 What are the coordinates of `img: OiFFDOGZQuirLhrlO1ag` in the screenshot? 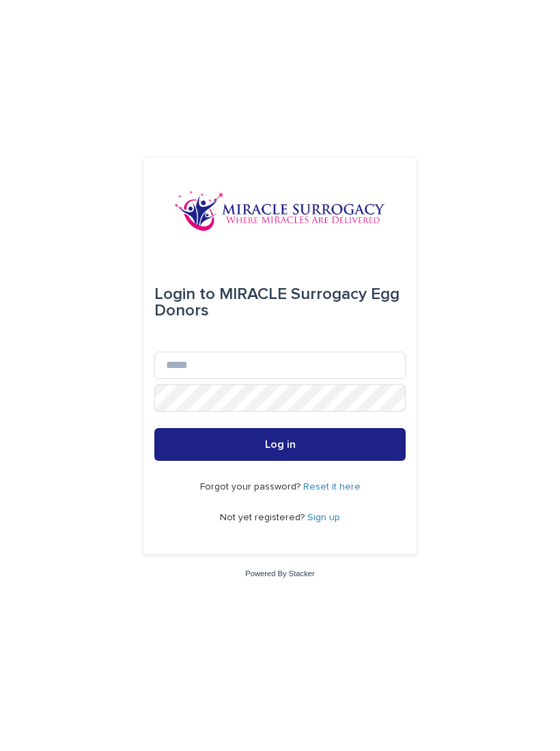 It's located at (280, 211).